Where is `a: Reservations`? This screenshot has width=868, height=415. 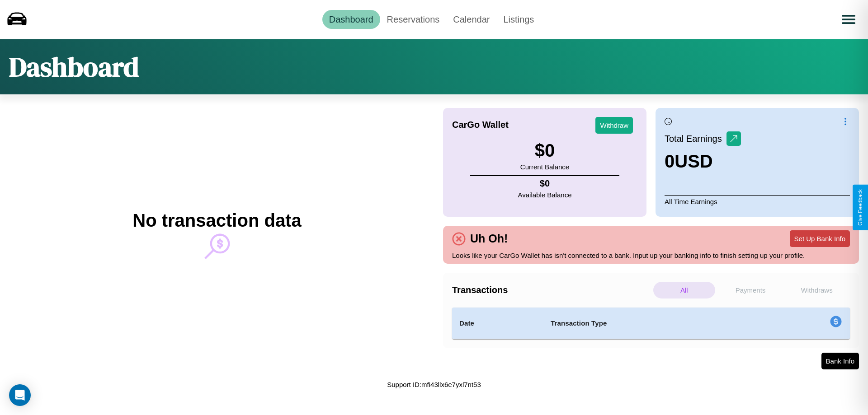 a: Reservations is located at coordinates (414, 20).